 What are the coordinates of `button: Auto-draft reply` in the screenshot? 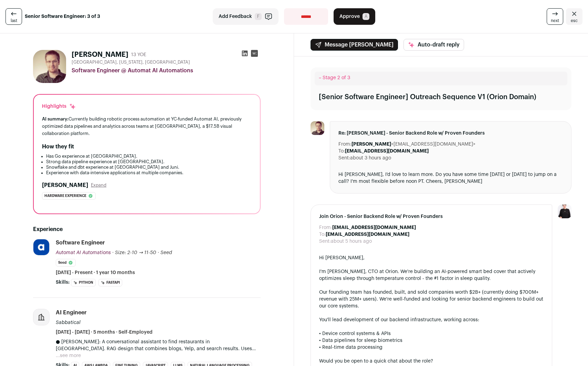 It's located at (434, 45).